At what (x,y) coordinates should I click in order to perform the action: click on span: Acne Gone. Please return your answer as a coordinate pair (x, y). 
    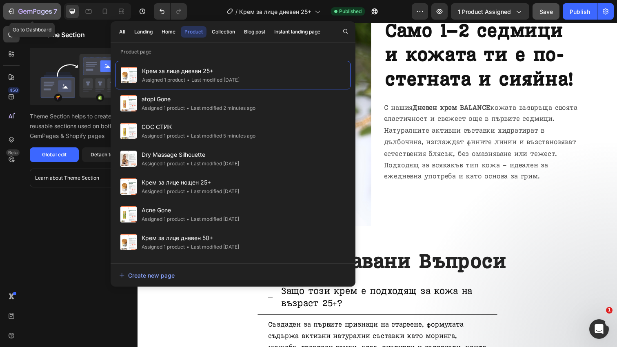
    Looking at the image, I should click on (190, 210).